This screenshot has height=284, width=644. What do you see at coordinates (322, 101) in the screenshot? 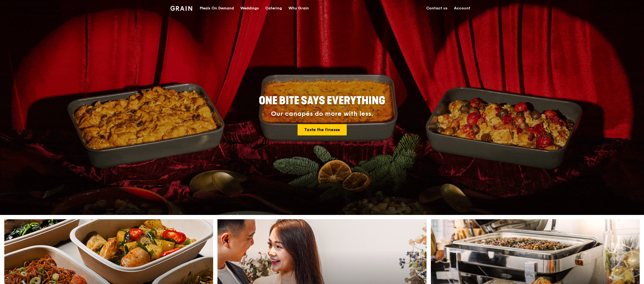
I see `span: ONE BITE SAYS EVERYTHING` at bounding box center [322, 101].